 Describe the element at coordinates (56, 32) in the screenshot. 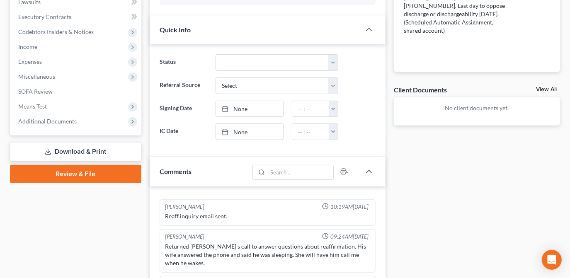

I see `span: Codebtors Insiders & Notices` at that location.